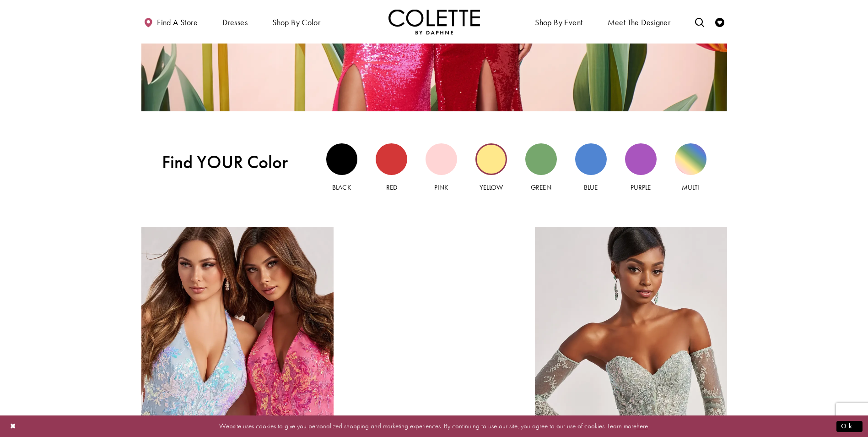 The height and width of the screenshot is (437, 868). What do you see at coordinates (434, 21) in the screenshot?
I see `a: Visit Home Page` at bounding box center [434, 21].